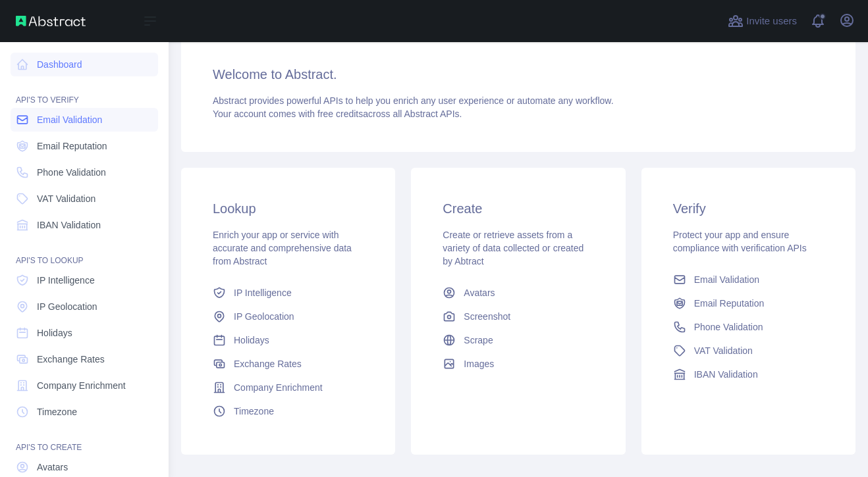 This screenshot has height=477, width=868. What do you see at coordinates (513, 248) in the screenshot?
I see `span: Create or retrieve assets from a variety of data collected or created by Abtract` at bounding box center [513, 248].